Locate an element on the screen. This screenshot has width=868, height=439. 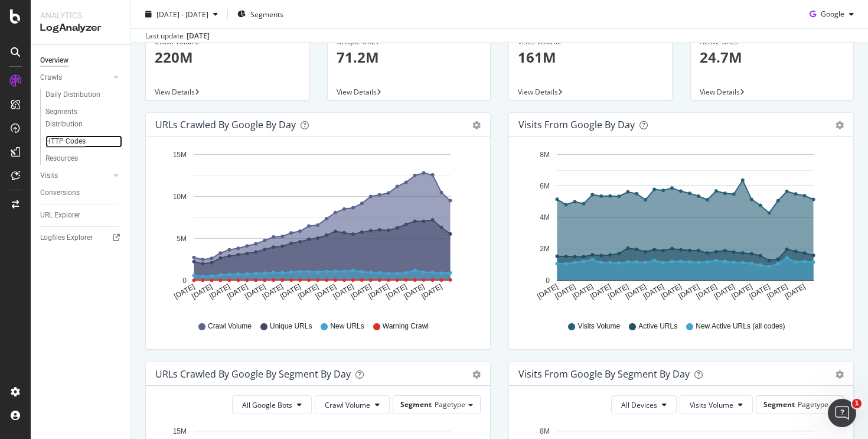
a: Conversions is located at coordinates (81, 193).